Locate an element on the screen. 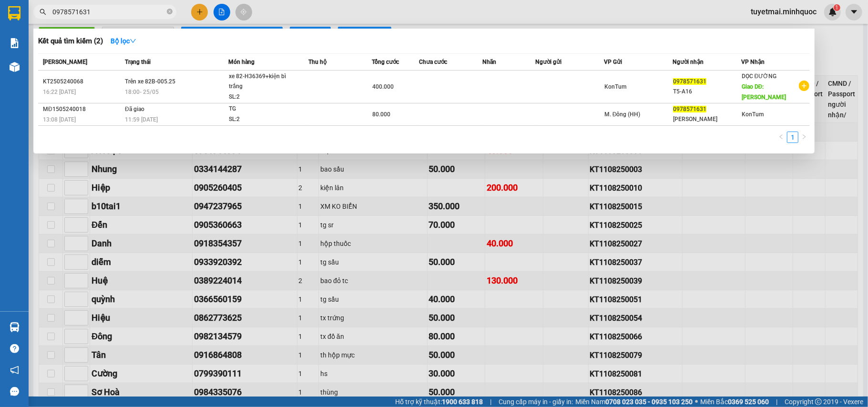 This screenshot has width=868, height=407. li: 1 is located at coordinates (793, 137).